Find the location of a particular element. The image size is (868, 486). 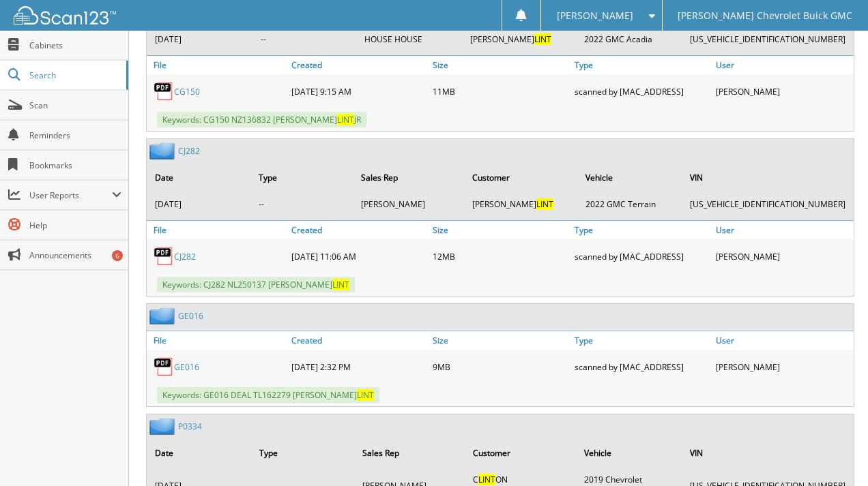

span: Reminders is located at coordinates (75, 135).